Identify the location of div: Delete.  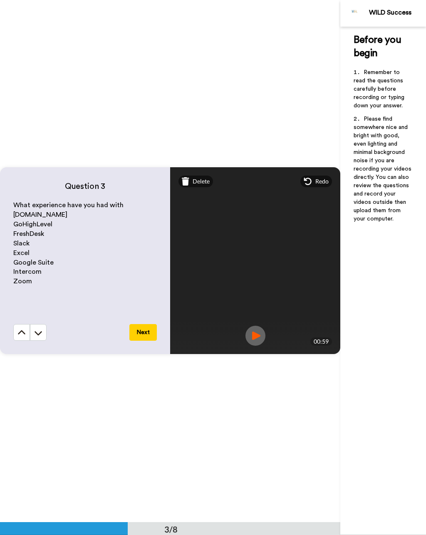
(196, 181).